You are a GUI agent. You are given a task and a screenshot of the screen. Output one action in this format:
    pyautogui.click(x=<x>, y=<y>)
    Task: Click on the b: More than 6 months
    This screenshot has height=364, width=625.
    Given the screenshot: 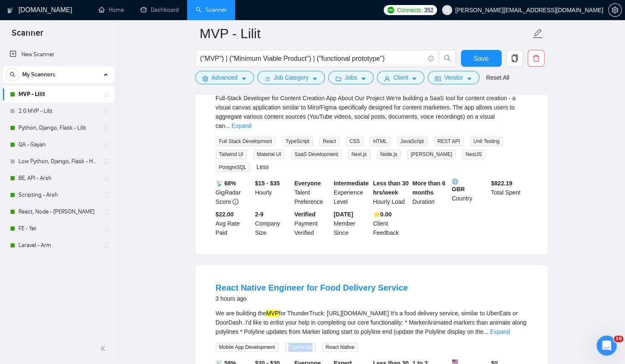 What is the action you would take?
    pyautogui.click(x=429, y=188)
    